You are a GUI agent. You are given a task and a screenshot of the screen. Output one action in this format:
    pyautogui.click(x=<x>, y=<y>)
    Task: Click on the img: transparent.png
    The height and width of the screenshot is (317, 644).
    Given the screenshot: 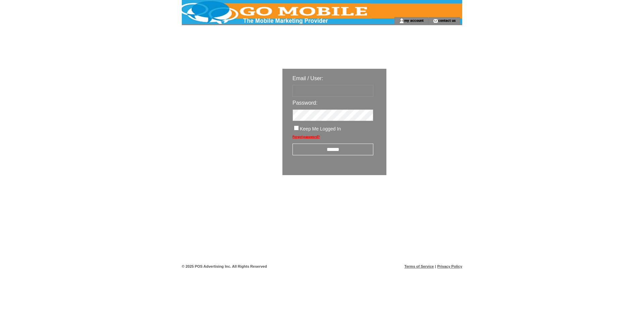 What is the action you would take?
    pyautogui.click(x=423, y=196)
    